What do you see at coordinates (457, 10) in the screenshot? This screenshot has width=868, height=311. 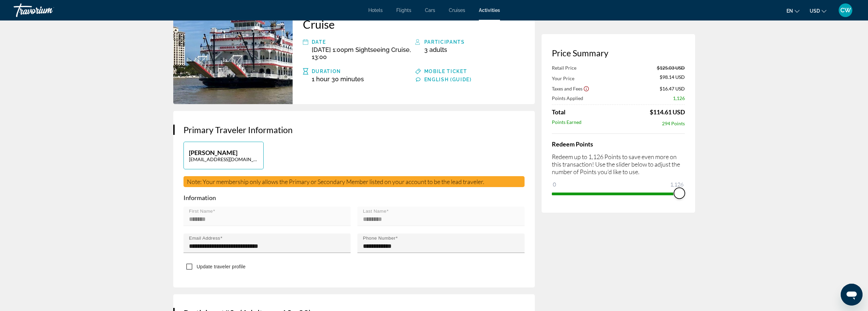 I see `a: Cruises` at bounding box center [457, 10].